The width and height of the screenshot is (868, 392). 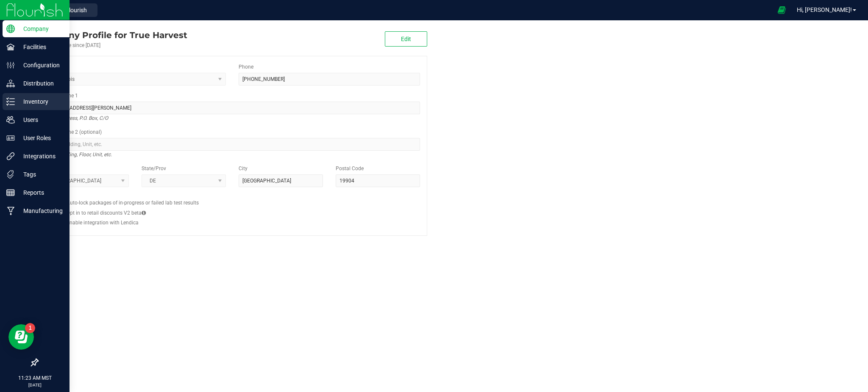 What do you see at coordinates (378, 181) in the screenshot?
I see `input: Postal Code` at bounding box center [378, 181].